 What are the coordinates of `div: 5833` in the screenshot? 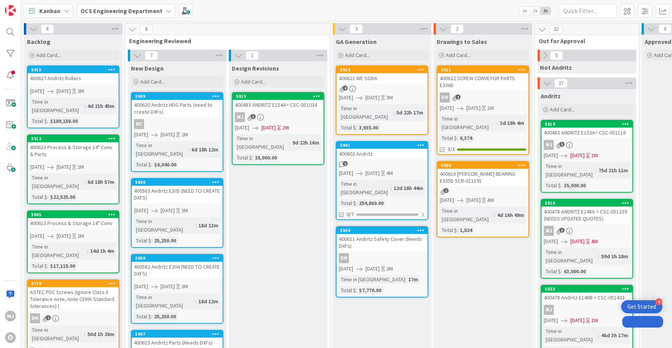 It's located at (587, 289).